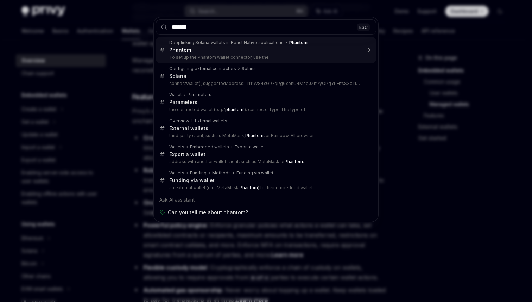 The width and height of the screenshot is (532, 302). Describe the element at coordinates (266, 200) in the screenshot. I see `div: Ask AI assistant` at that location.